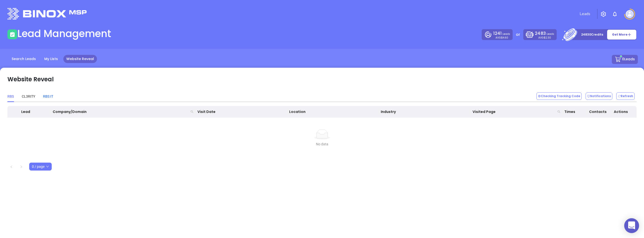 The image size is (644, 238). What do you see at coordinates (11, 167) in the screenshot?
I see `li: Previous Page` at bounding box center [11, 167].